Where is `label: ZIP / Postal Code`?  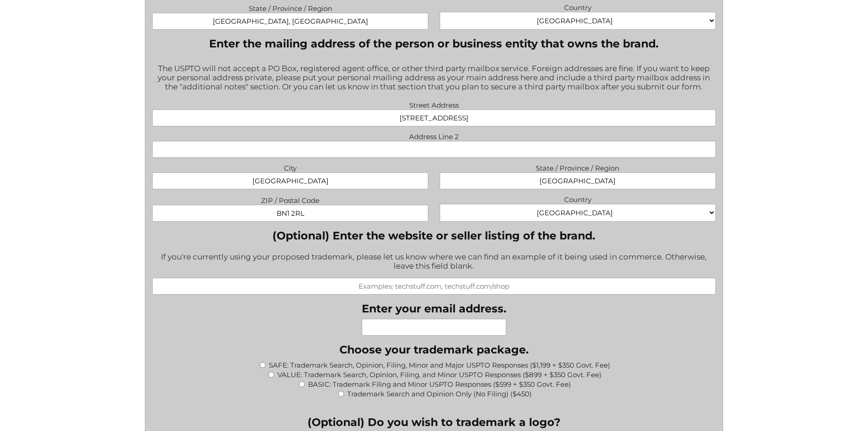 label: ZIP / Postal Code is located at coordinates (290, 199).